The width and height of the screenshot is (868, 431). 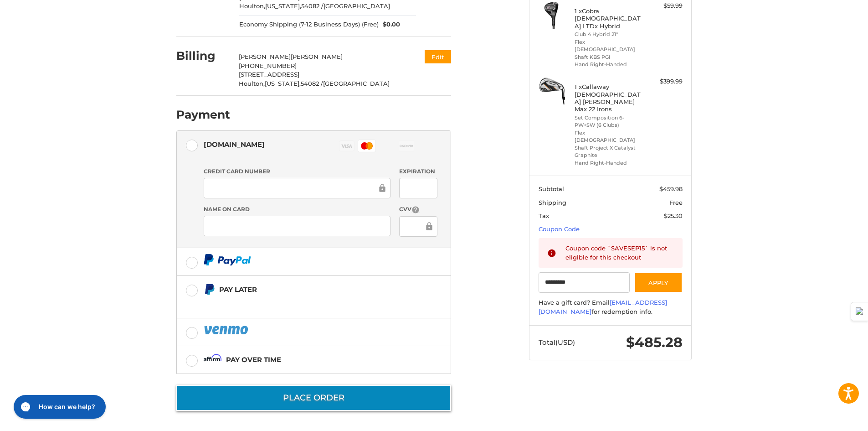 What do you see at coordinates (585, 282) in the screenshot?
I see `input: Gift Certificate or Coupon Code` at bounding box center [585, 282].